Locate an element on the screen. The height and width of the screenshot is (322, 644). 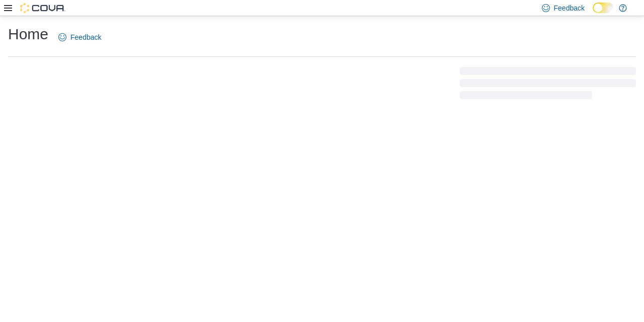
span: Dark Mode is located at coordinates (592, 13).